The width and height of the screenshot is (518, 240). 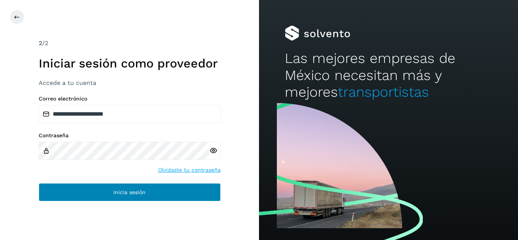 What do you see at coordinates (130, 43) in the screenshot?
I see `div: /2` at bounding box center [130, 43].